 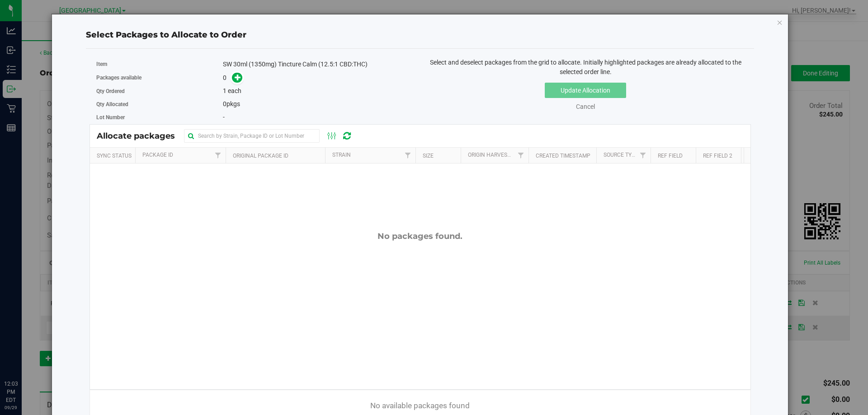 I want to click on a: Package Id, so click(x=158, y=155).